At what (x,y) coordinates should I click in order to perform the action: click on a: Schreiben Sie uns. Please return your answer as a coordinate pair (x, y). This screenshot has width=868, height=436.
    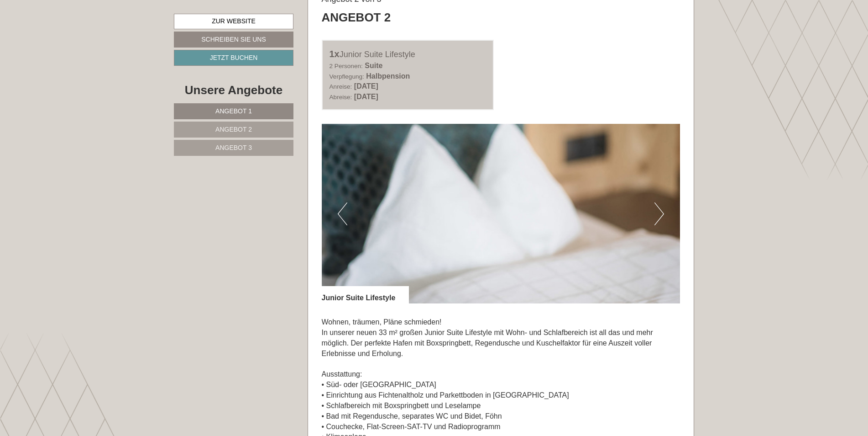
    Looking at the image, I should click on (234, 39).